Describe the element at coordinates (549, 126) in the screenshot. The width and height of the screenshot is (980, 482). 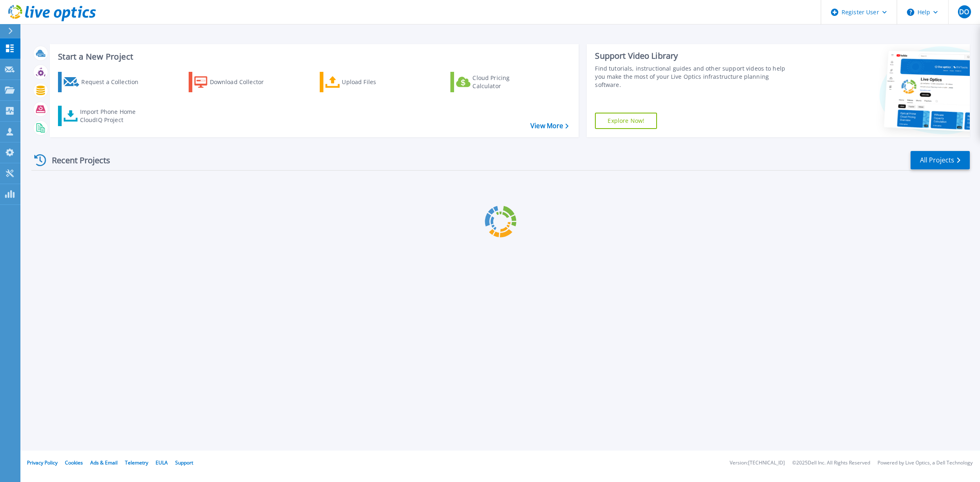
I see `a: View More` at that location.